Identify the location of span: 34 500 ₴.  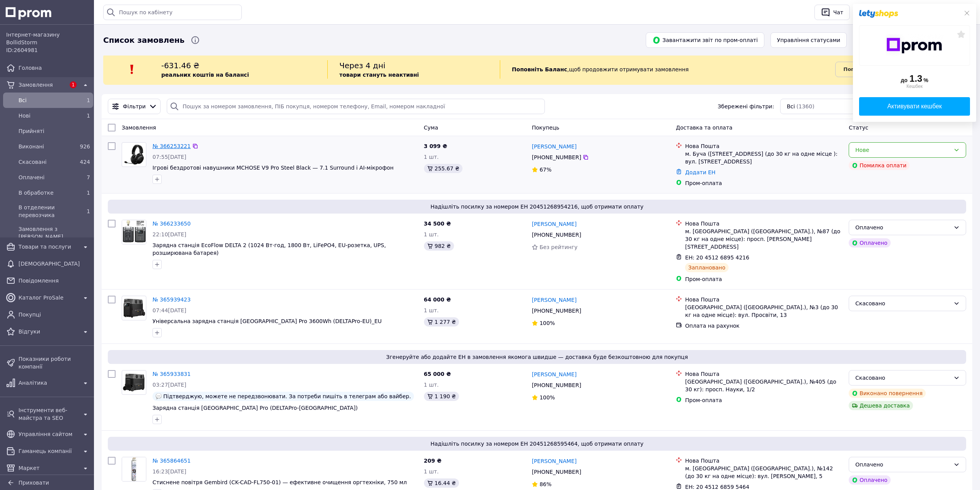
(438, 223).